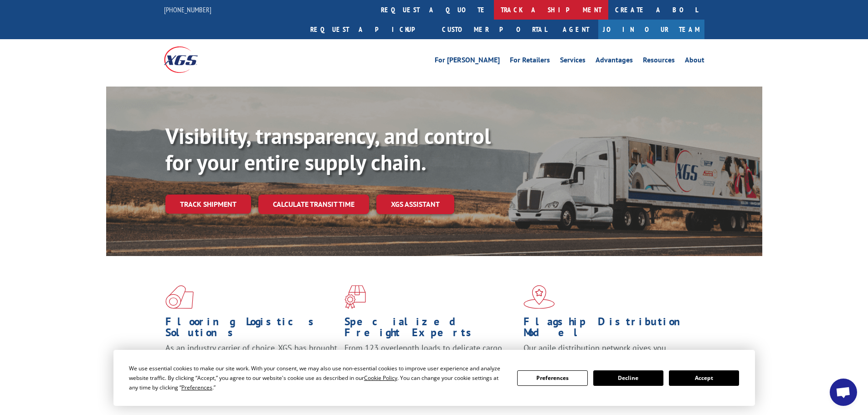  Describe the element at coordinates (573, 61) in the screenshot. I see `a: Services` at that location.